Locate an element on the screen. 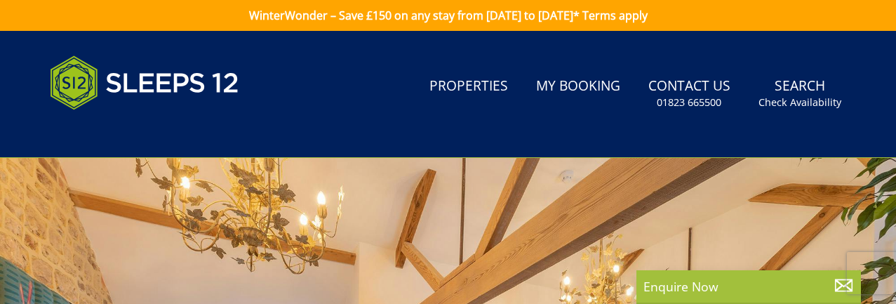  a: SearchCheck Availability is located at coordinates (800, 93).